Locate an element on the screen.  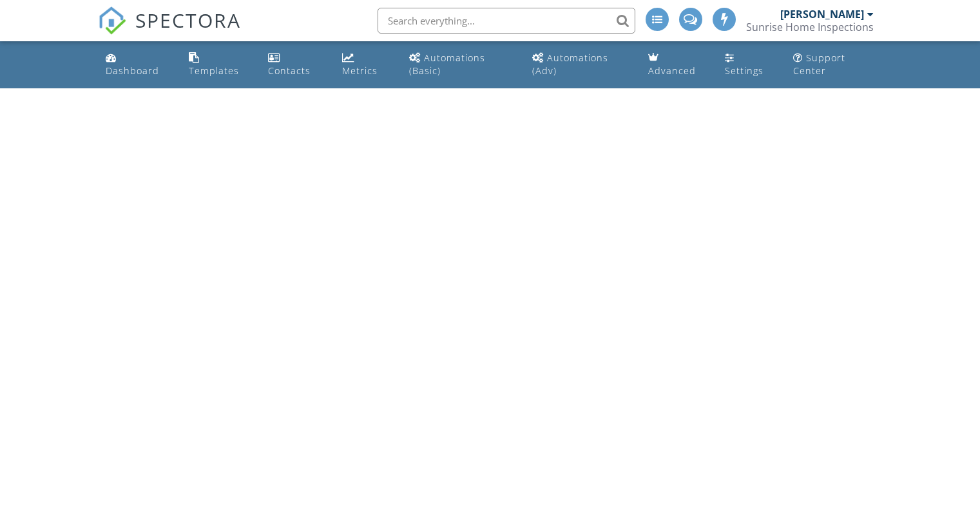
div: Support Center is located at coordinates (819, 64).